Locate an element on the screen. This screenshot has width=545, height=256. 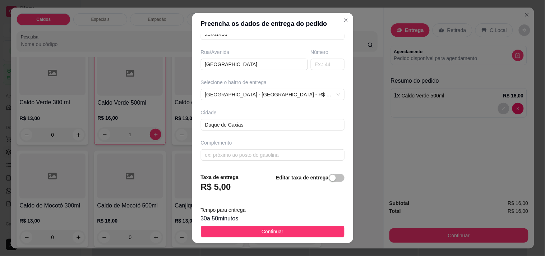
span: Tempo para entrega is located at coordinates (223, 210).